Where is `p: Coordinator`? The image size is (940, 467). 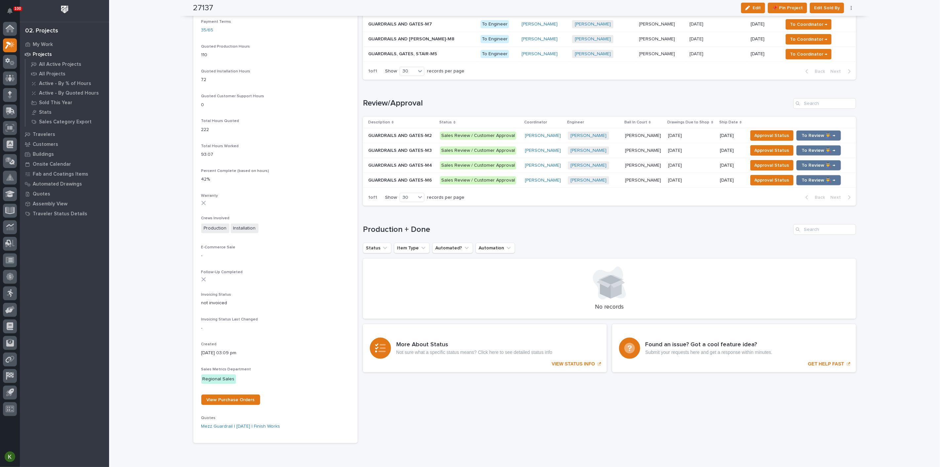
p: Coordinator is located at coordinates (535, 122).